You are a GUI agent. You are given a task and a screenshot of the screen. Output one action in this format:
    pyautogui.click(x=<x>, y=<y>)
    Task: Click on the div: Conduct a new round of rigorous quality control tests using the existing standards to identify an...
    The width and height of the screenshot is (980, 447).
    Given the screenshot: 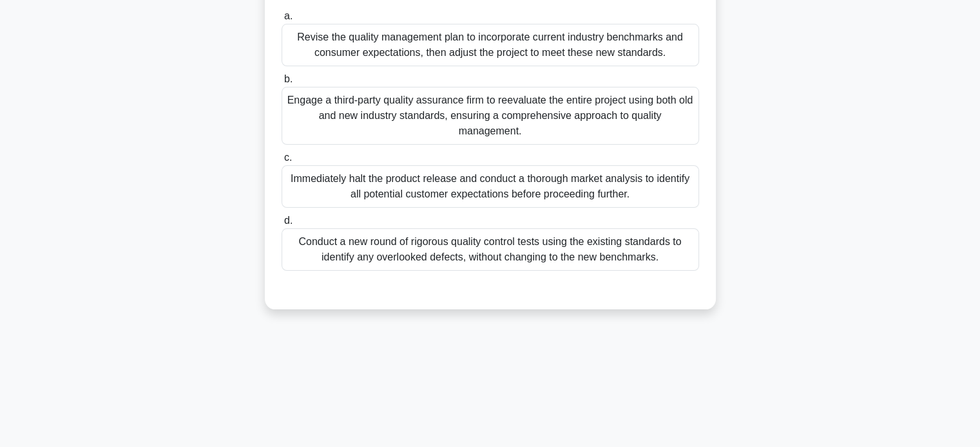 What is the action you would take?
    pyautogui.click(x=490, y=250)
    